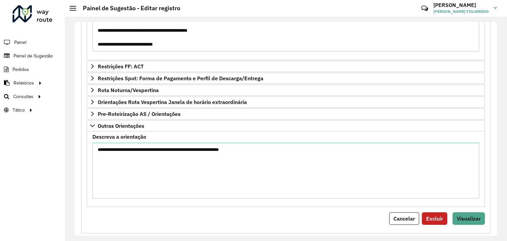  I want to click on label: Descreva a orientação, so click(119, 137).